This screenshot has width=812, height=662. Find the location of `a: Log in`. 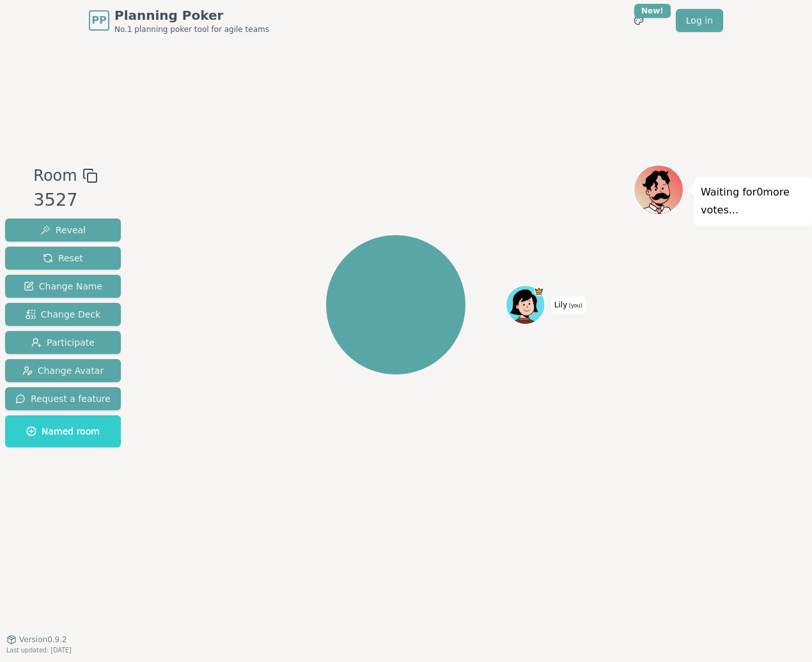

a: Log in is located at coordinates (699, 21).